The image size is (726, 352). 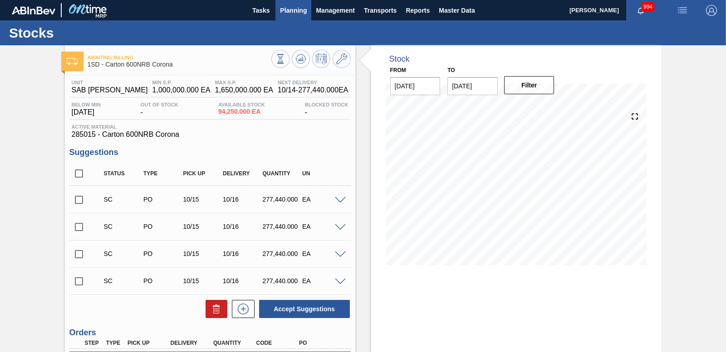 I want to click on div: New suggestion, so click(x=241, y=309).